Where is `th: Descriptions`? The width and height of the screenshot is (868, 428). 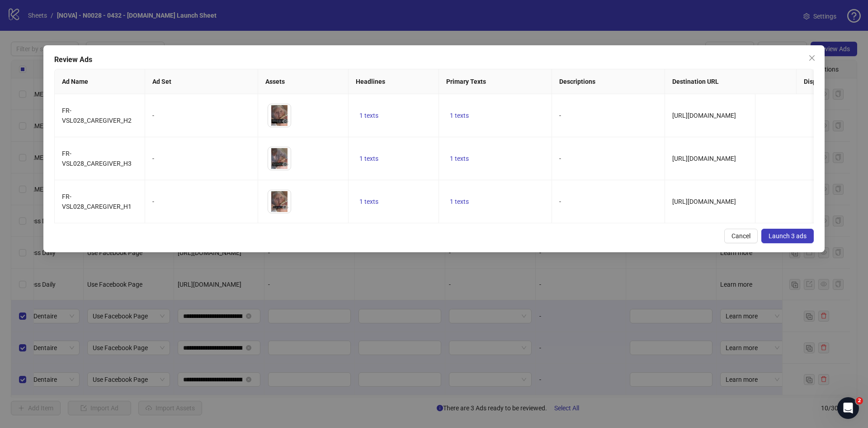
th: Descriptions is located at coordinates (609, 81).